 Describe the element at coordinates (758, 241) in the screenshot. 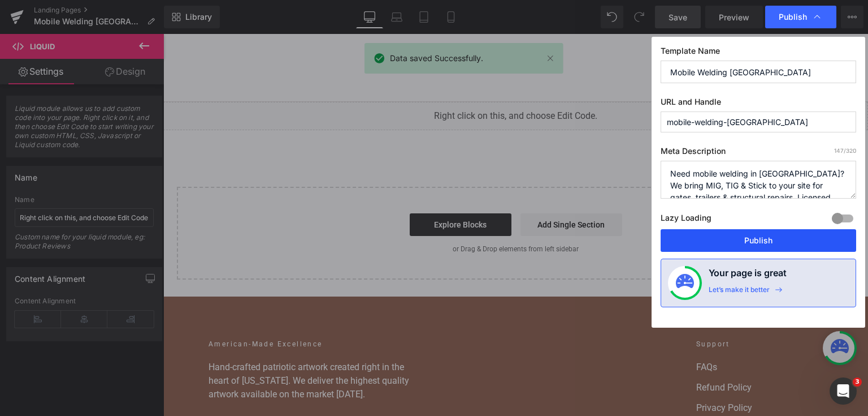

I see `button: Publish` at that location.